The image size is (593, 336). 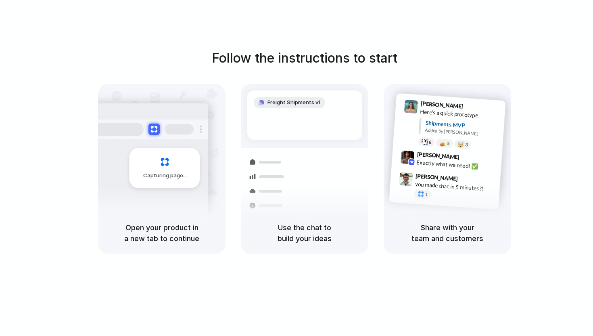 I want to click on div: Shipments MVP, so click(x=462, y=125).